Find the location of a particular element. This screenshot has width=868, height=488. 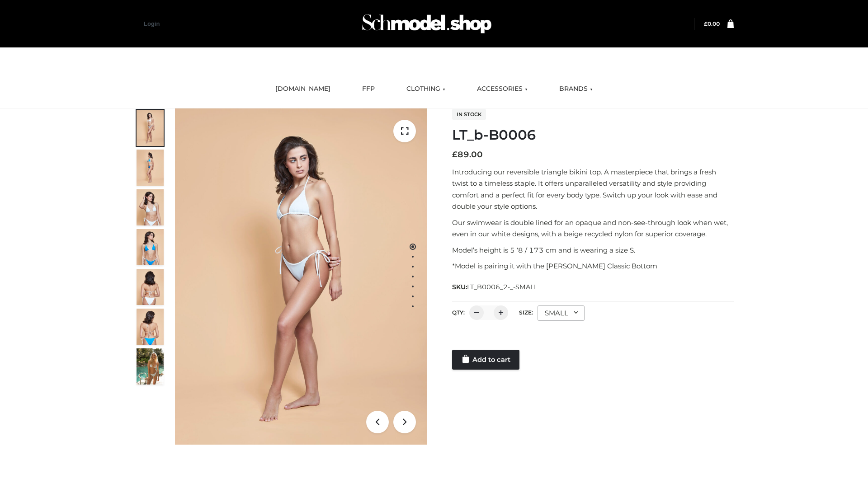

img: Schmodel Admin 964 is located at coordinates (427, 24).